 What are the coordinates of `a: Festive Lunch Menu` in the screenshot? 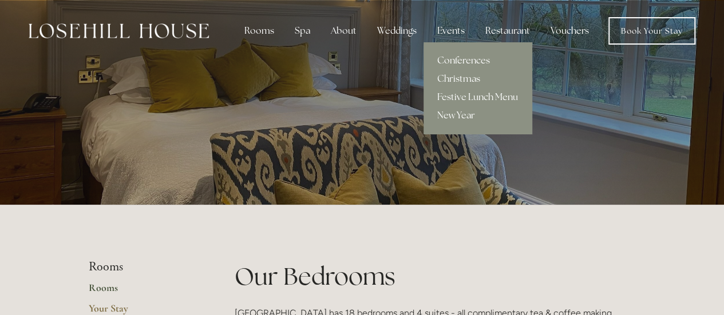 It's located at (477, 97).